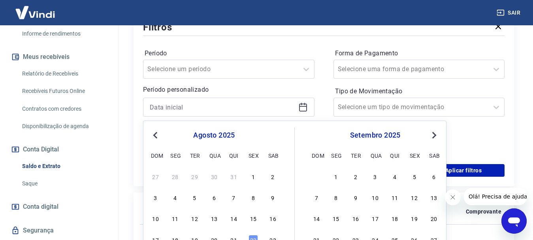 This screenshot has height=240, width=533. What do you see at coordinates (195, 218) in the screenshot?
I see `div: Choose terça-feira, 12 de agosto de 2025` at bounding box center [195, 218].